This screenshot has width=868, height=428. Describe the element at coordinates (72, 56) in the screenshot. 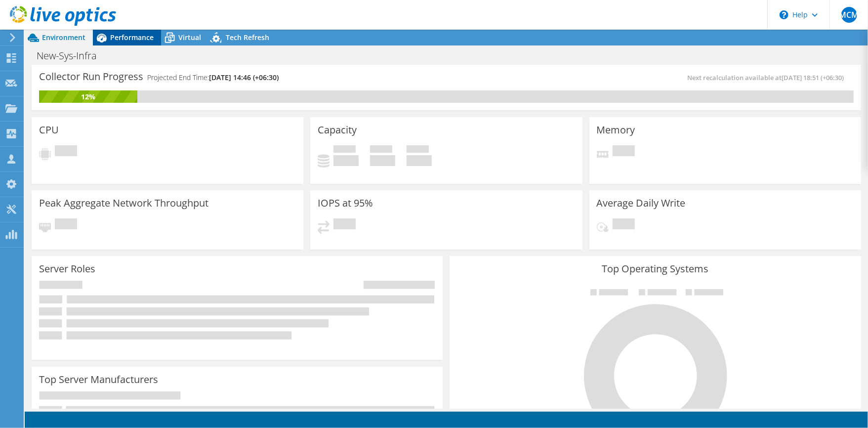

I see `h1: New-Sys-Infra` at that location.